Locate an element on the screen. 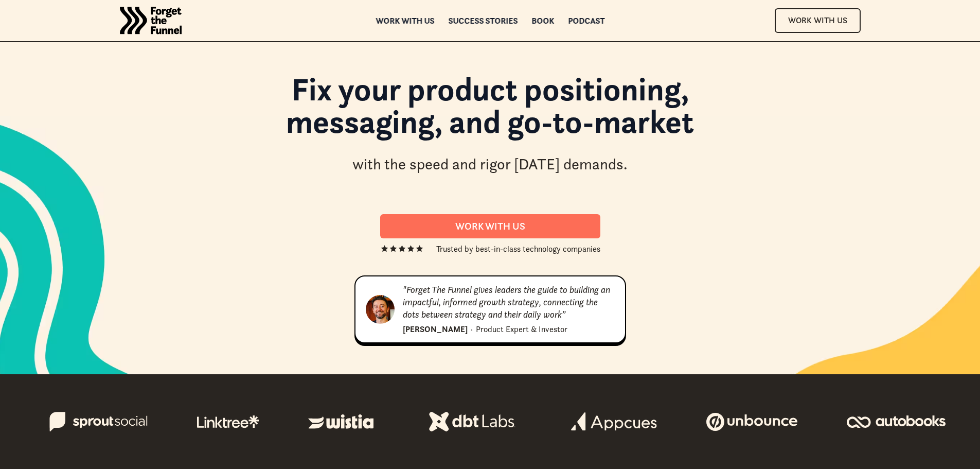 The width and height of the screenshot is (980, 469). div: Product Expert & Investor is located at coordinates (521, 329).